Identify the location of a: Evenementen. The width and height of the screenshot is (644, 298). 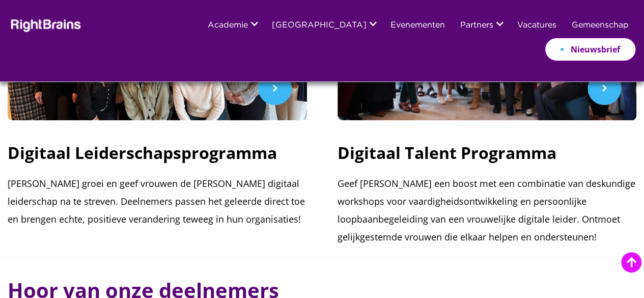
(417, 26).